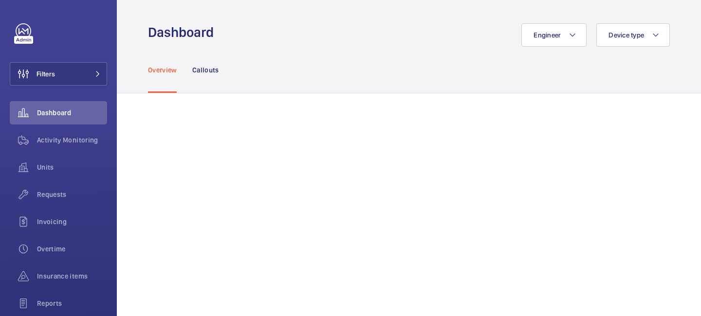  I want to click on span: Dashboard, so click(72, 113).